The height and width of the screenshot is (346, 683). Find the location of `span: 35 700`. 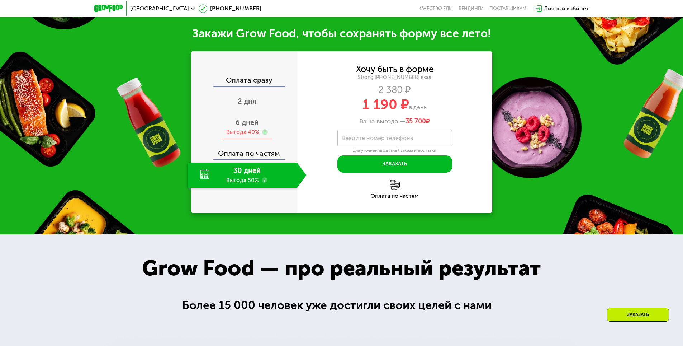

span: 35 700 is located at coordinates (416, 121).